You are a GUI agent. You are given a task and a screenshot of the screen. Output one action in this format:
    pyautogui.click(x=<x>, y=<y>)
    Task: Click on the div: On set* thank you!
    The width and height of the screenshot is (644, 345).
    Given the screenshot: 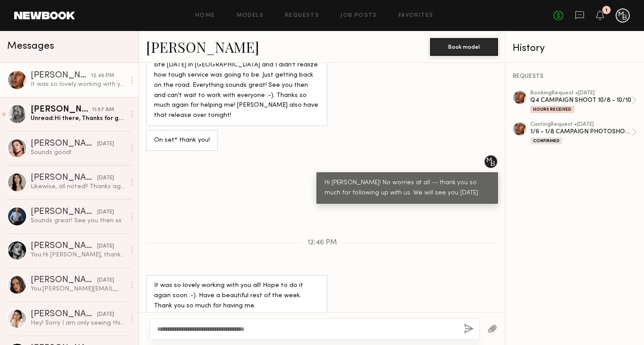 What is the action you would take?
    pyautogui.click(x=182, y=141)
    